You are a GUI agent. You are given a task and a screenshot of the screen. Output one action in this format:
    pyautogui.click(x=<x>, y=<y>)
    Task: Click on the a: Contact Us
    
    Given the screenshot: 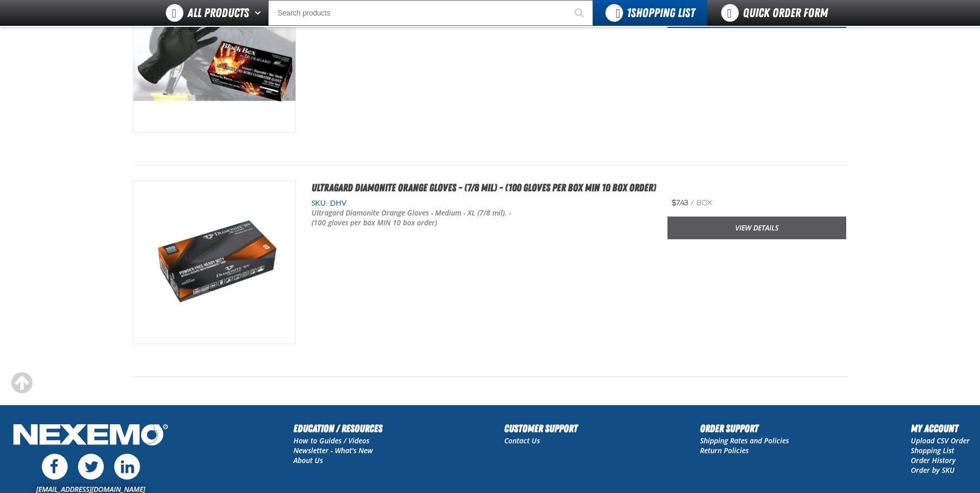 What is the action you would take?
    pyautogui.click(x=522, y=440)
    